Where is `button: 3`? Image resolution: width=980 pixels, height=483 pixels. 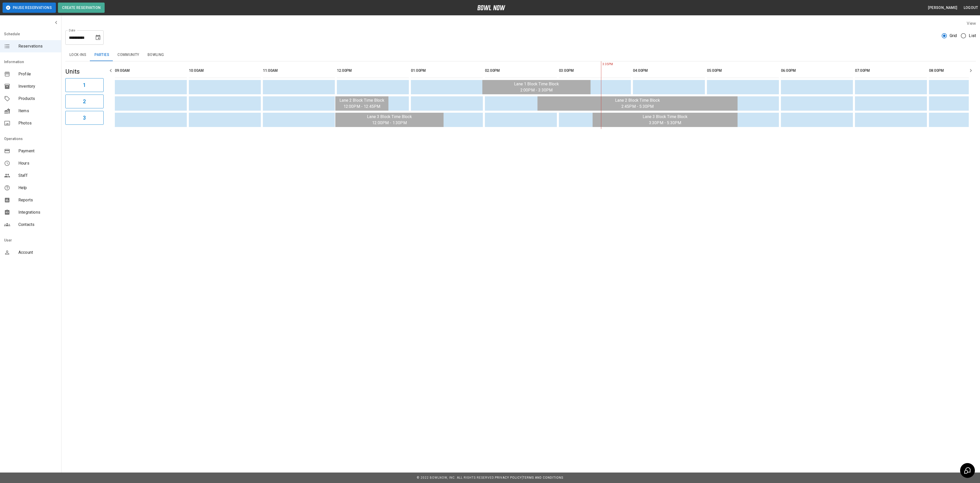
button: 3 is located at coordinates (84, 118).